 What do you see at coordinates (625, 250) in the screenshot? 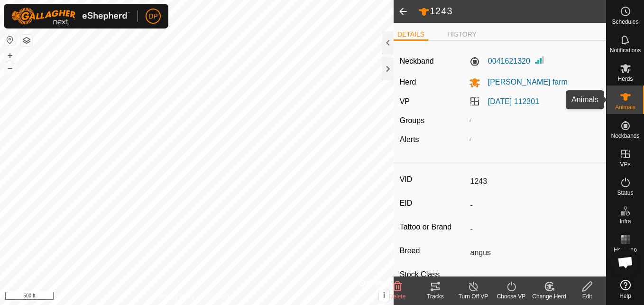
I see `span: Heatmap` at bounding box center [625, 250].